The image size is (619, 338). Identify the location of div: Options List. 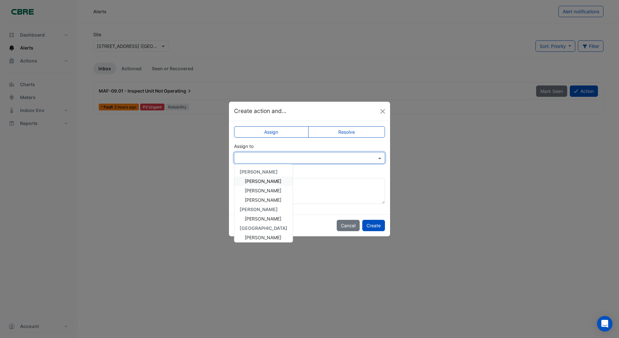
(263, 203).